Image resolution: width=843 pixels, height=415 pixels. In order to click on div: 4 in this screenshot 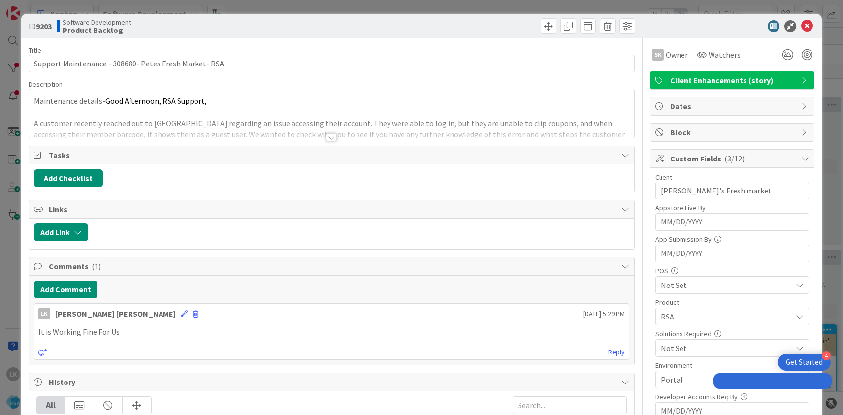, I will do `click(827, 356)`.